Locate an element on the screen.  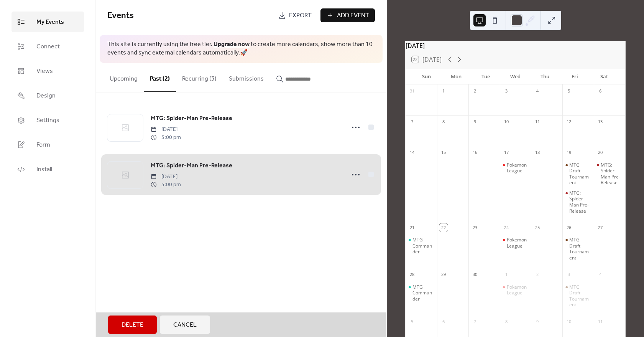
div: Fri is located at coordinates (574, 77).